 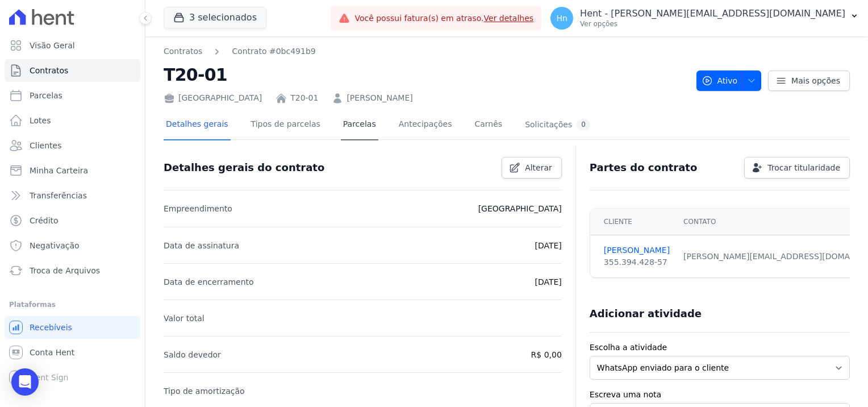 I want to click on span: Minha Carteira, so click(x=58, y=171).